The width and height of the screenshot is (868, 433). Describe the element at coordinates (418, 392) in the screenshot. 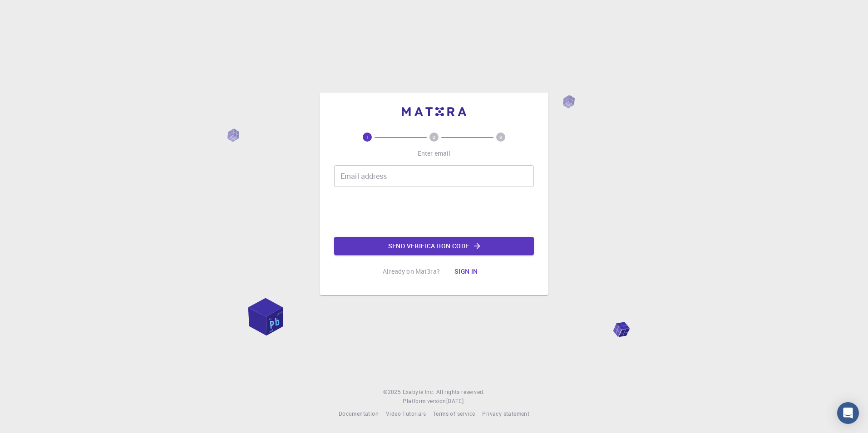

I see `span: Exabyte Inc.` at that location.